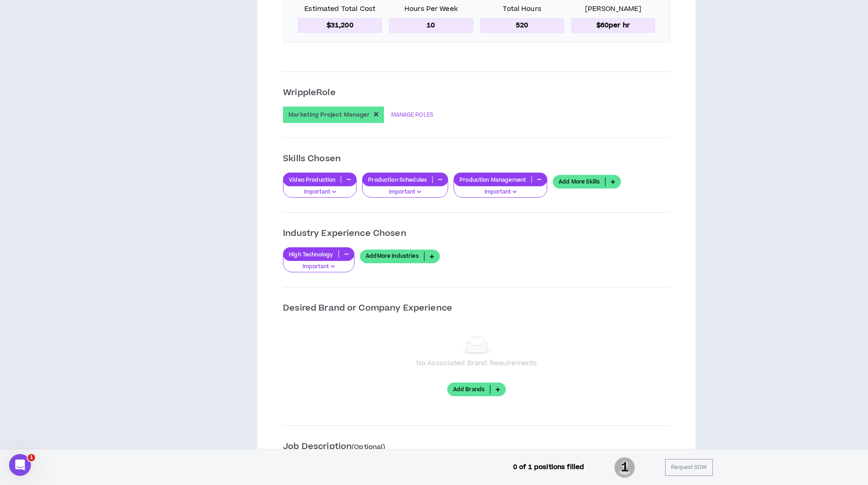 Image resolution: width=868 pixels, height=485 pixels. I want to click on p: Production Management, so click(492, 179).